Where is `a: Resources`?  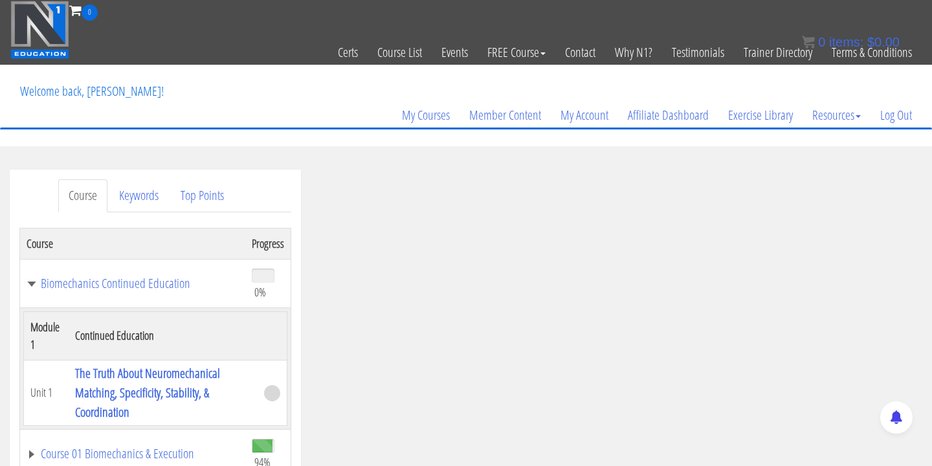 a: Resources is located at coordinates (837, 115).